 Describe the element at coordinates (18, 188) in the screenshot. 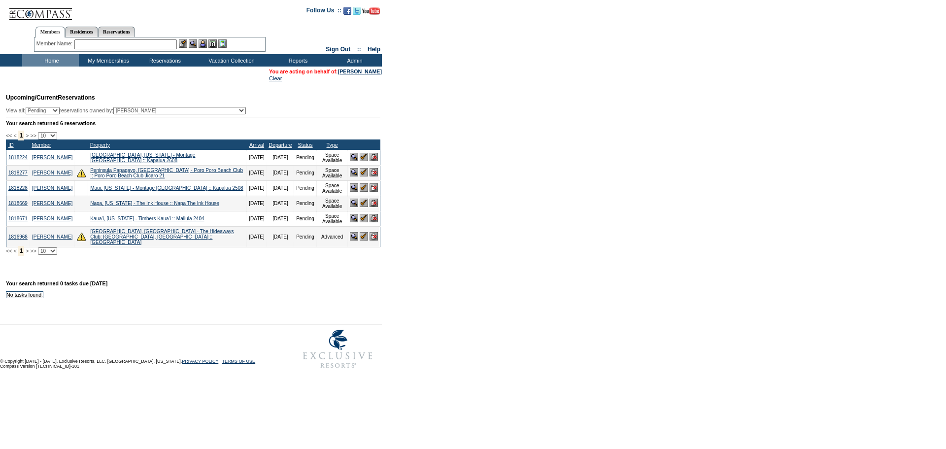

I see `a: 1818228` at that location.